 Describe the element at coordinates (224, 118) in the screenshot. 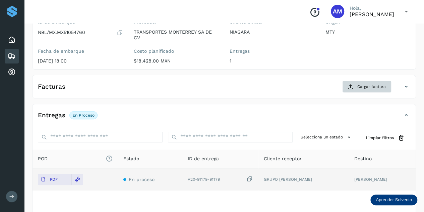

I see `div: EntregasEn proceso` at that location.